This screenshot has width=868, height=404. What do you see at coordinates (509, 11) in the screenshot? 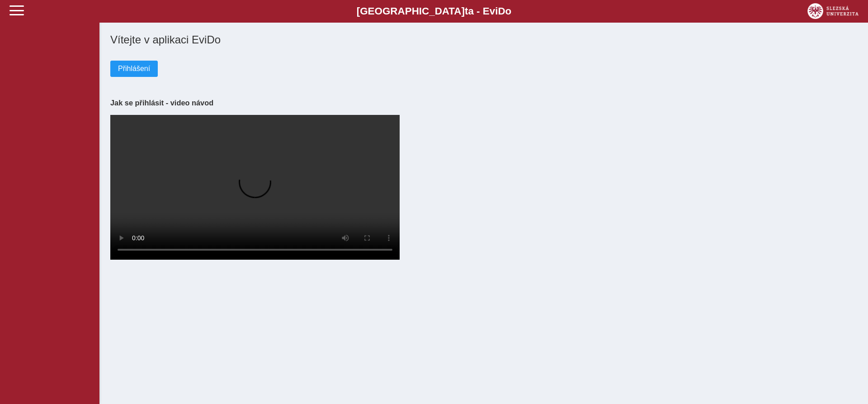
I see `span: o` at bounding box center [509, 11].